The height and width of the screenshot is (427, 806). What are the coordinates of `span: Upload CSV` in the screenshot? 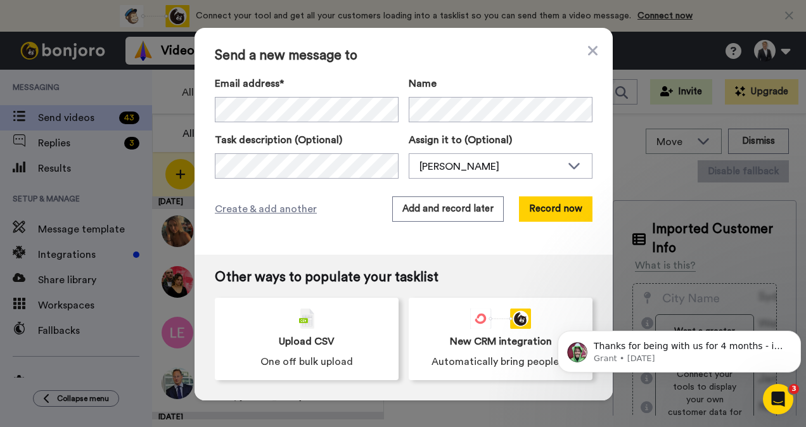 It's located at (307, 341).